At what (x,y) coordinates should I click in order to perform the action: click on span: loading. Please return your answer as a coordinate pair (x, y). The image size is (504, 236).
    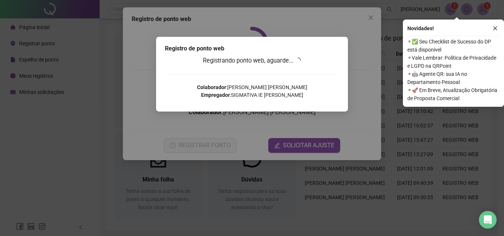
    Looking at the image, I should click on (297, 60).